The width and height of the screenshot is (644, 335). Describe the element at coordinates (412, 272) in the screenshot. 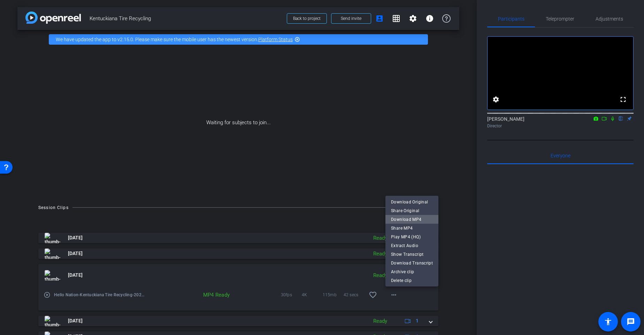

I see `span: Archive clip` at that location.